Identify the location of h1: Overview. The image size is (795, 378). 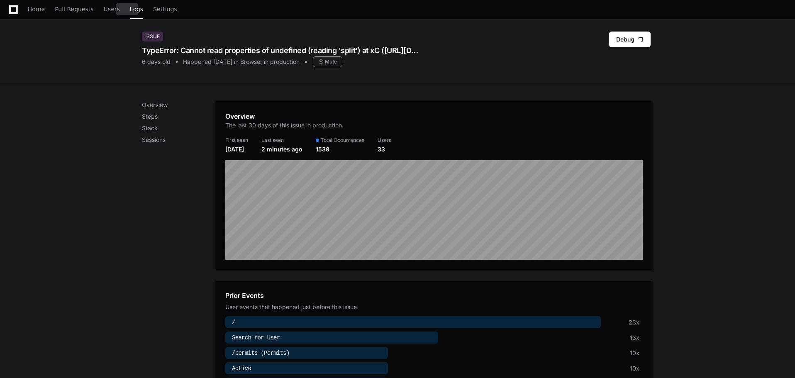
(284, 116).